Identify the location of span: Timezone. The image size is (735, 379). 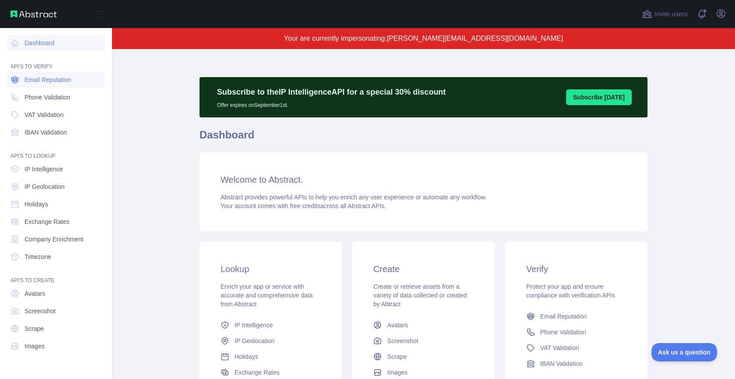
(38, 257).